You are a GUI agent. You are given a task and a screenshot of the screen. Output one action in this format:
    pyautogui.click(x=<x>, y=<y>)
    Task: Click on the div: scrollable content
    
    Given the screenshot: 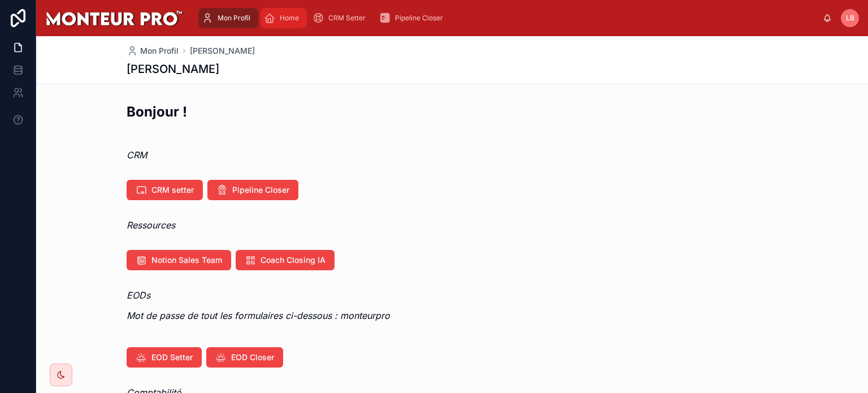 What is the action you would take?
    pyautogui.click(x=508, y=18)
    